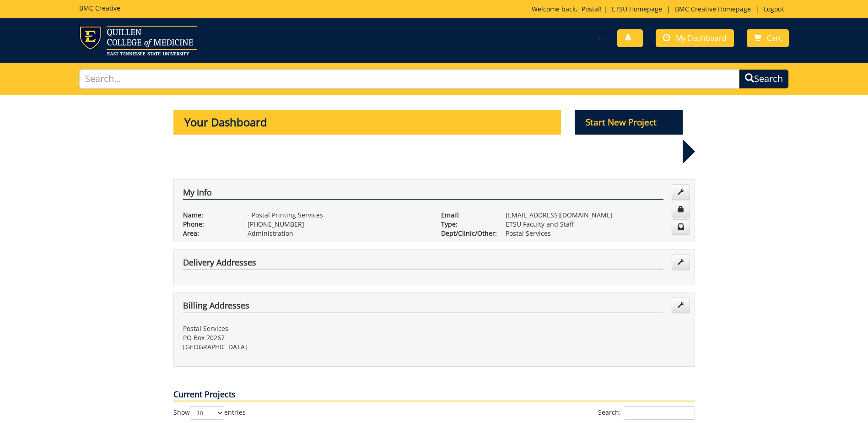 The width and height of the screenshot is (868, 423). Describe the element at coordinates (629, 123) in the screenshot. I see `a: Start New Project` at that location.